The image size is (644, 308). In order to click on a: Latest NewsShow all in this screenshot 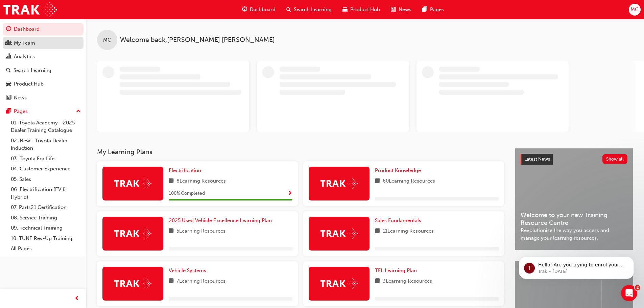, I will do `click(574, 159)`.